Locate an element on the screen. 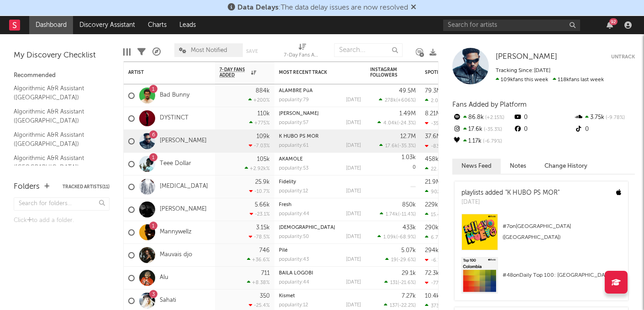  div: 3.75k is located at coordinates (604, 117).